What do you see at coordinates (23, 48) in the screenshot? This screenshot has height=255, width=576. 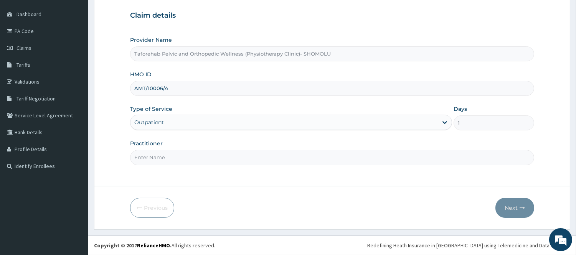 I see `img: d_794563401_company_1708531726252_794563401` at bounding box center [23, 48].